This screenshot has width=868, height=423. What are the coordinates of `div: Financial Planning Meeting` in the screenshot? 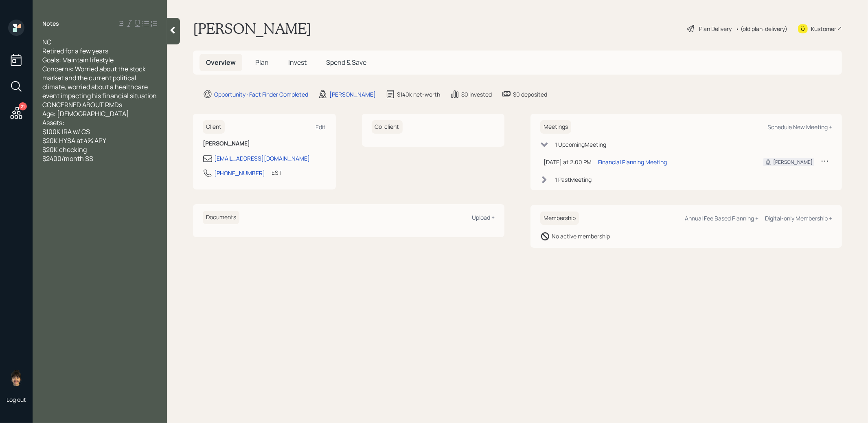 It's located at (632, 162).